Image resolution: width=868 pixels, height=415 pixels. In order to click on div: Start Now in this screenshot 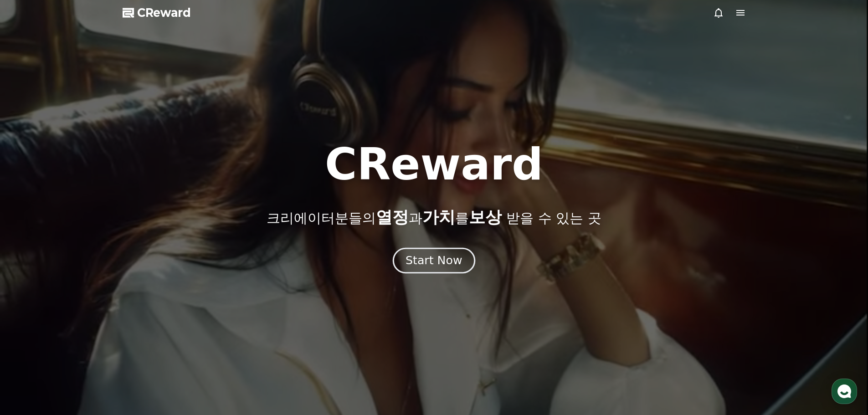, I will do `click(434, 260)`.